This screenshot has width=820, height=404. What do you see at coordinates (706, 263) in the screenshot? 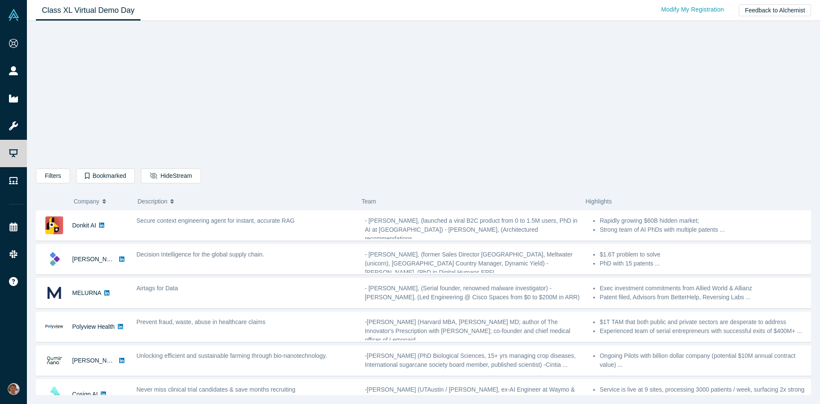
I see `li: PhD with 15 patents ...` at bounding box center [706, 263].